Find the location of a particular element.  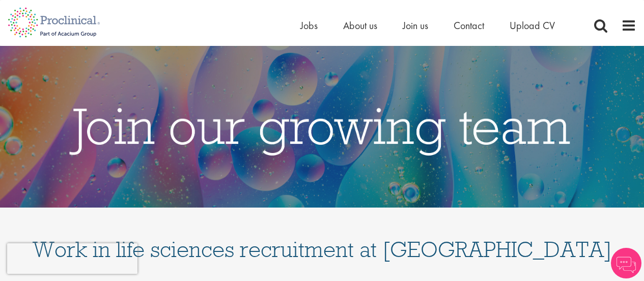

span: About us is located at coordinates (360, 25).